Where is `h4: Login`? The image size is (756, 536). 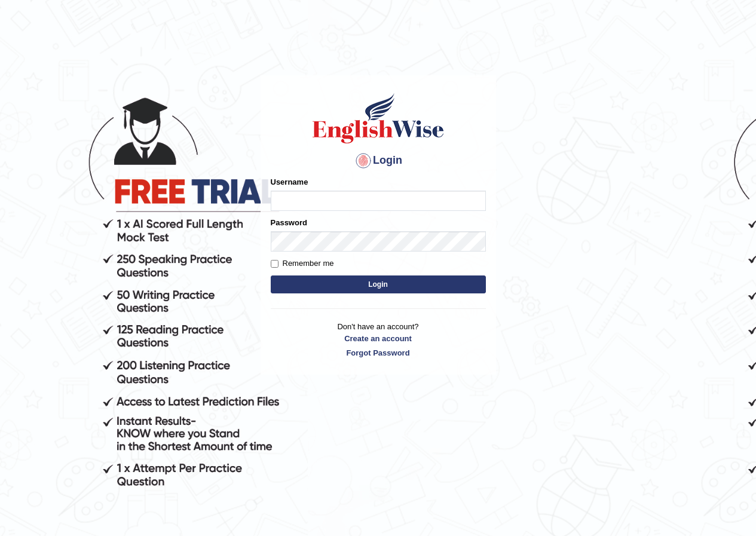
h4: Login is located at coordinates (378, 160).